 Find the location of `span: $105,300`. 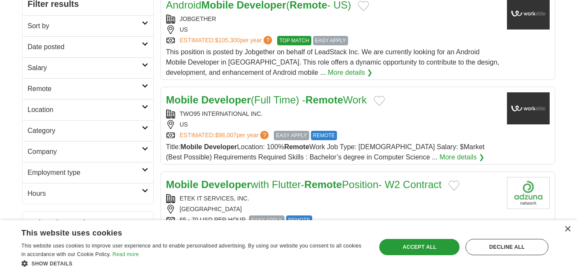

span: $105,300 is located at coordinates (227, 40).